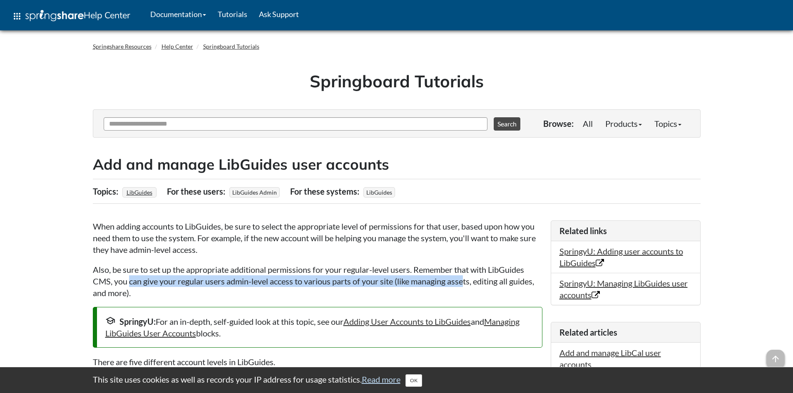  What do you see at coordinates (588, 124) in the screenshot?
I see `a: All` at bounding box center [588, 124].